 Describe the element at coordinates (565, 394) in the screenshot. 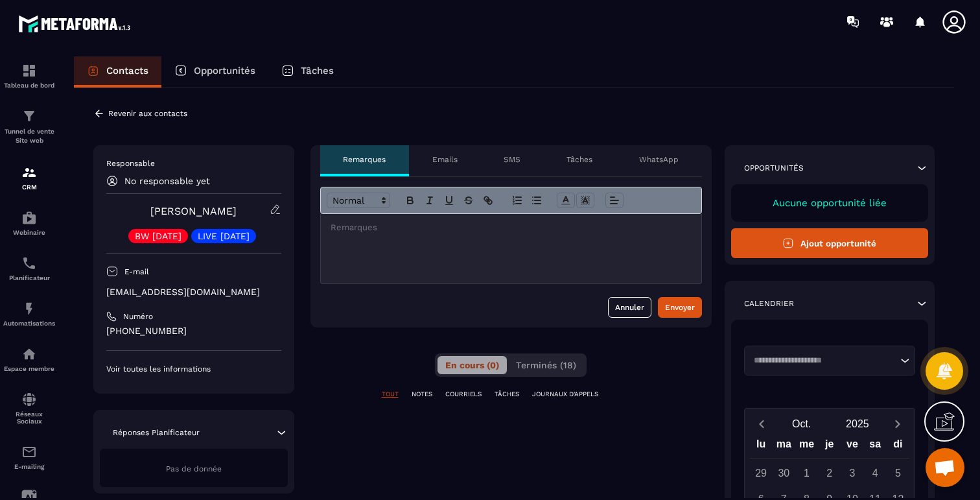

I see `p: JOURNAUX D'APPELS` at that location.